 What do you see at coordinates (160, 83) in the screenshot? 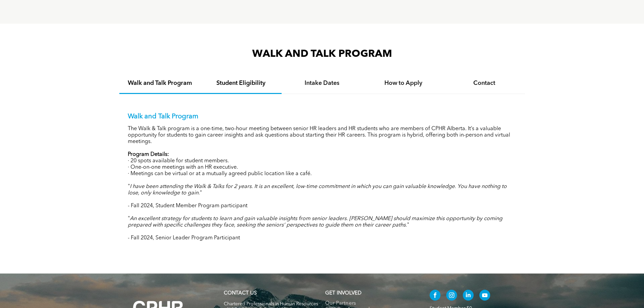
I see `h4: Walk and Talk Program` at bounding box center [160, 83].